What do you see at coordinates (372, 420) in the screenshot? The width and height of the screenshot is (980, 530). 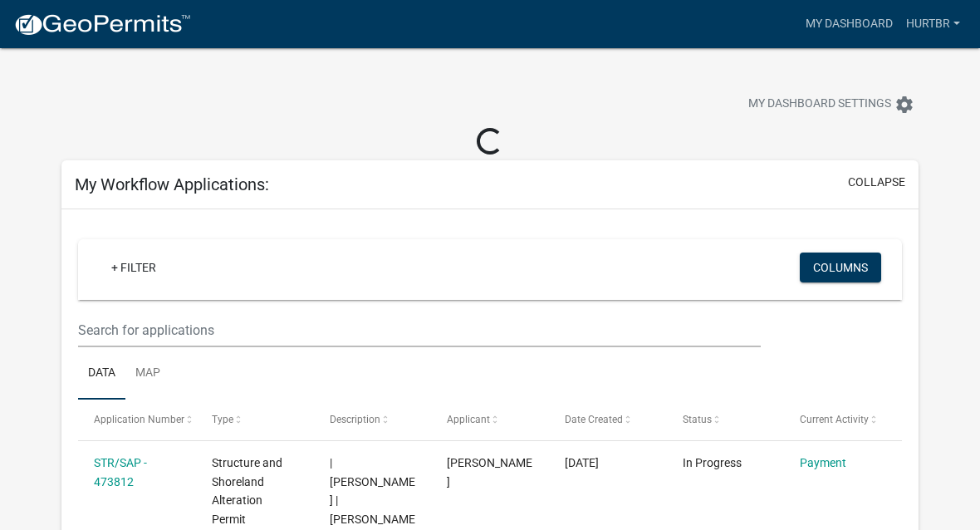 I see `datatable-header-cell: Description` at bounding box center [372, 420].